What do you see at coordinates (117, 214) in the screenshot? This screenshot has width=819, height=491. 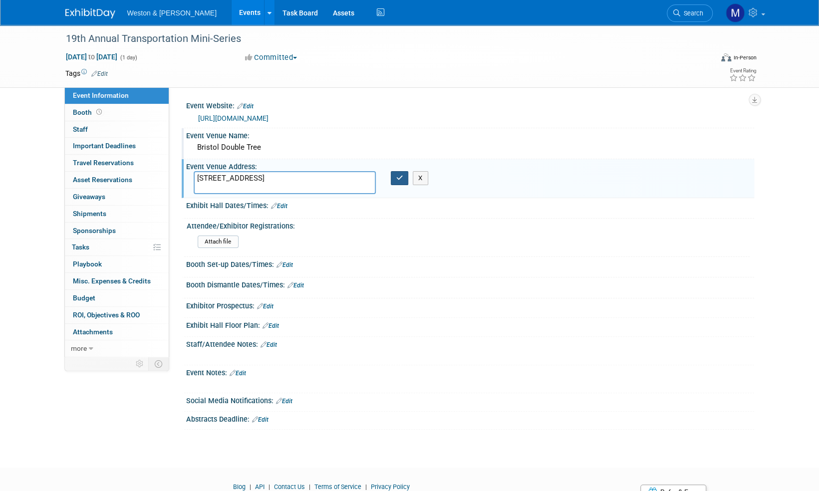 I see `a: Shipments` at bounding box center [117, 214].